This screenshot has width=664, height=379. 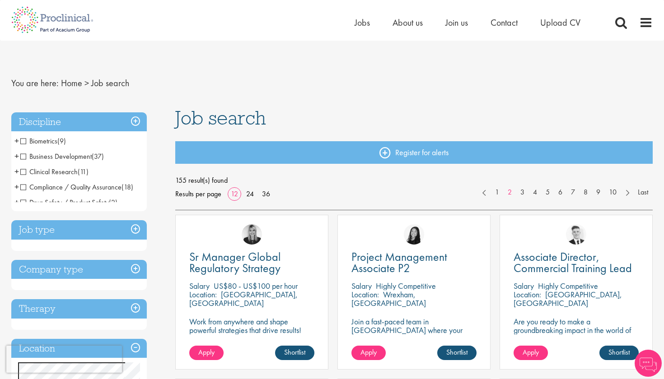 What do you see at coordinates (522, 192) in the screenshot?
I see `a: 3` at bounding box center [522, 192].